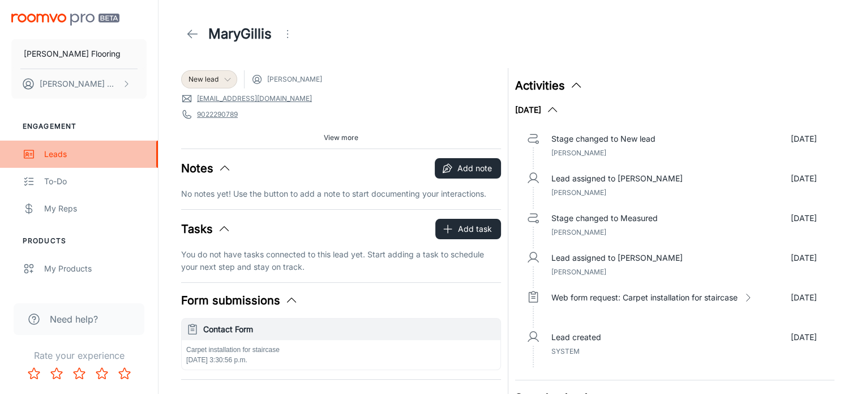 The width and height of the screenshot is (861, 394). I want to click on div: My Products, so click(95, 268).